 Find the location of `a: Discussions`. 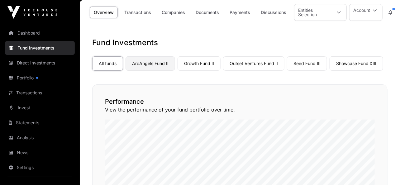

a: Discussions is located at coordinates (274, 12).